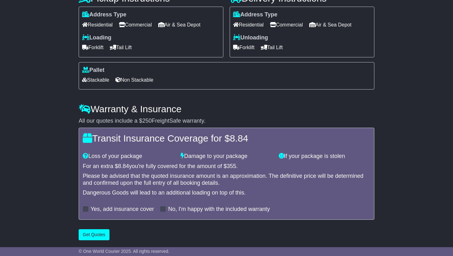 The image size is (453, 256). Describe the element at coordinates (232, 166) in the screenshot. I see `span: 355` at that location.